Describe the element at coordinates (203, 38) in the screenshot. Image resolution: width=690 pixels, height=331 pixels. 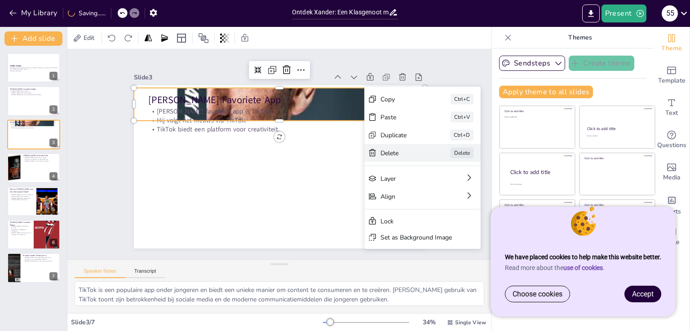
I see `span: Position` at that location.